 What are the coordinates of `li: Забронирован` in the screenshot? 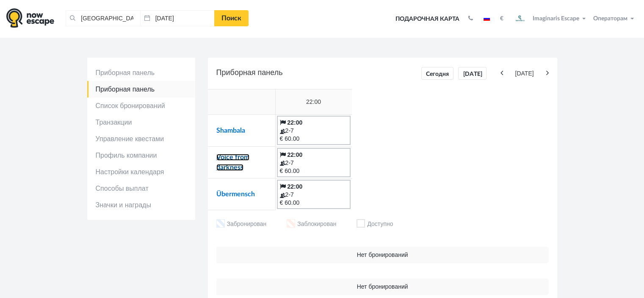 It's located at (241, 224).